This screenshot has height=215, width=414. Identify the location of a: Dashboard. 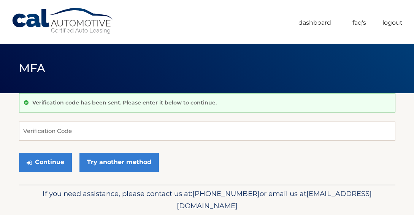
(315, 23).